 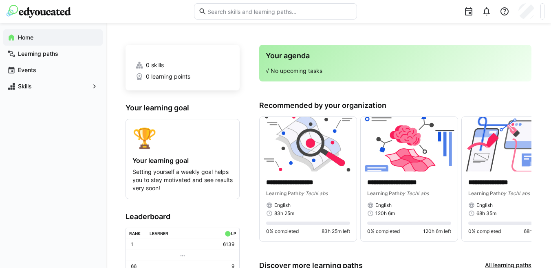 What do you see at coordinates (183, 161) in the screenshot?
I see `h4: Your learning goal` at bounding box center [183, 161].